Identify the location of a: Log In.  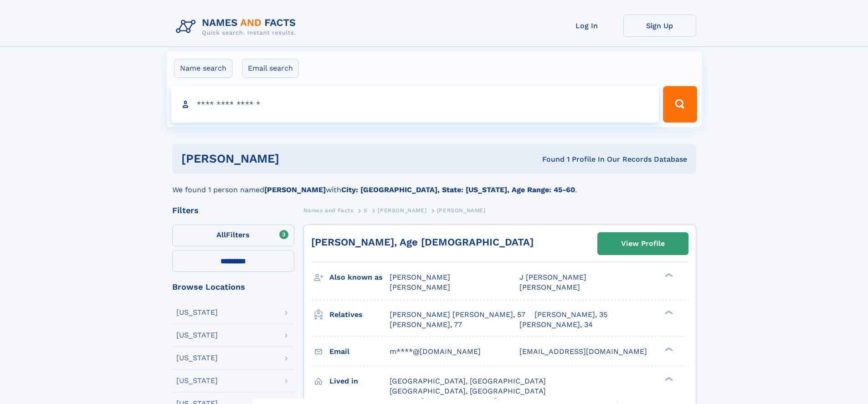
(587, 26).